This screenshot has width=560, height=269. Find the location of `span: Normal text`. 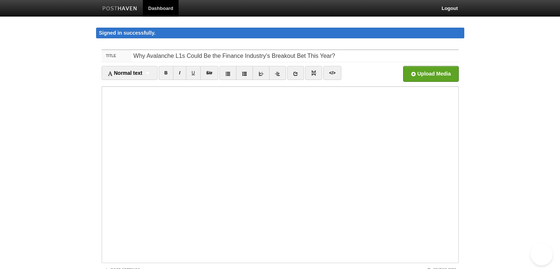

span: Normal text is located at coordinates (125, 73).